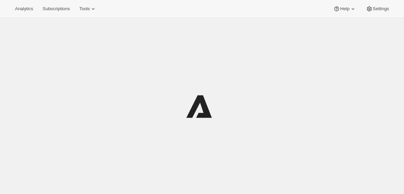 The image size is (404, 194). Describe the element at coordinates (378, 9) in the screenshot. I see `button: Settings` at that location.